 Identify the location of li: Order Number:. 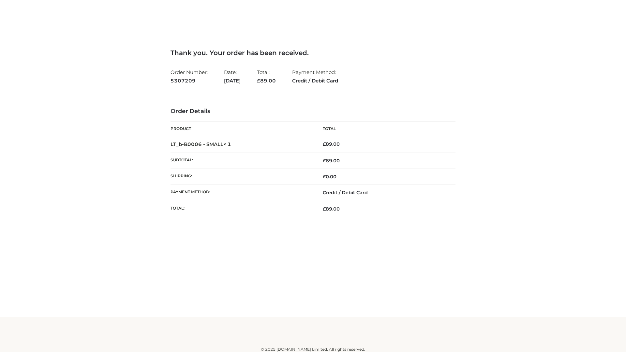
(189, 76).